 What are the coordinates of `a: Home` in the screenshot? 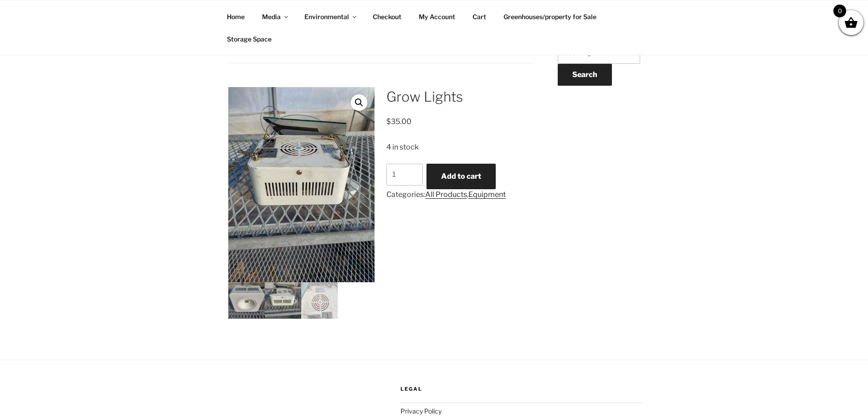 It's located at (236, 16).